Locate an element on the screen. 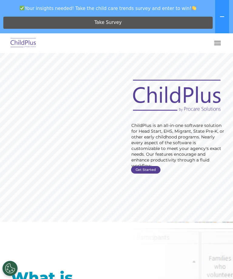 This screenshot has height=279, width=233. a: Take Survey is located at coordinates (108, 23).